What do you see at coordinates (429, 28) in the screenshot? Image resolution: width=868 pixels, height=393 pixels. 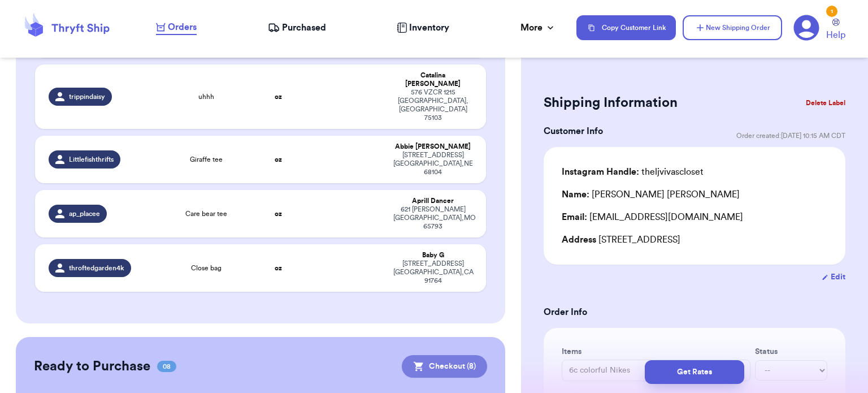 I see `span: Inventory` at bounding box center [429, 28].